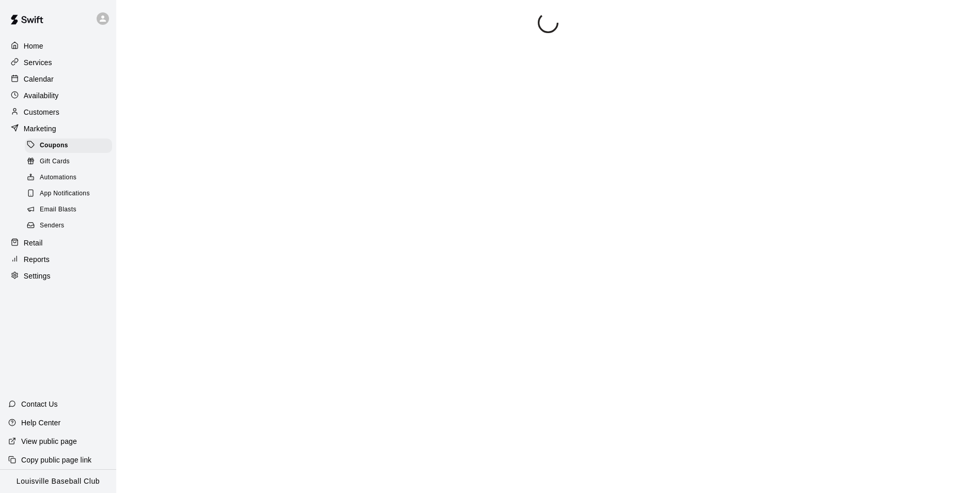 This screenshot has height=493, width=980. Describe the element at coordinates (57, 276) in the screenshot. I see `a: Settings` at that location.